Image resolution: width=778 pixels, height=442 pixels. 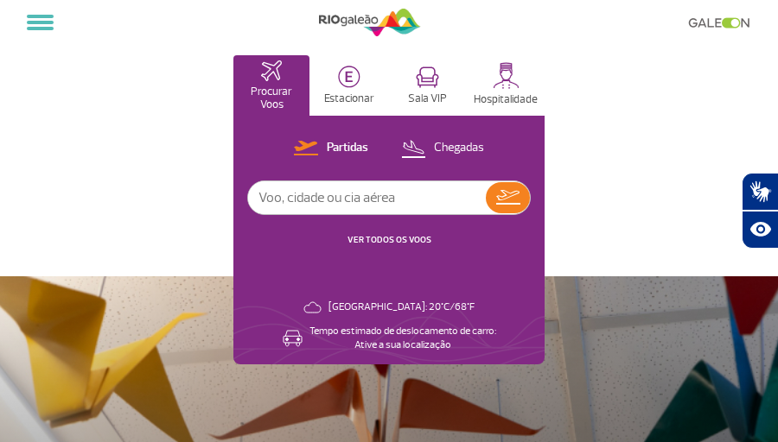 I want to click on p: Chegadas, so click(x=459, y=148).